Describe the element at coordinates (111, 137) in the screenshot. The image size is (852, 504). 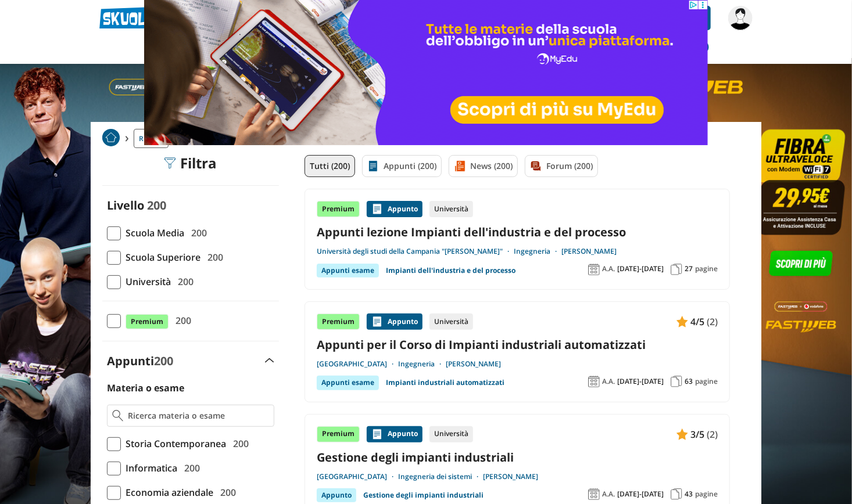
I see `img: Home` at that location.